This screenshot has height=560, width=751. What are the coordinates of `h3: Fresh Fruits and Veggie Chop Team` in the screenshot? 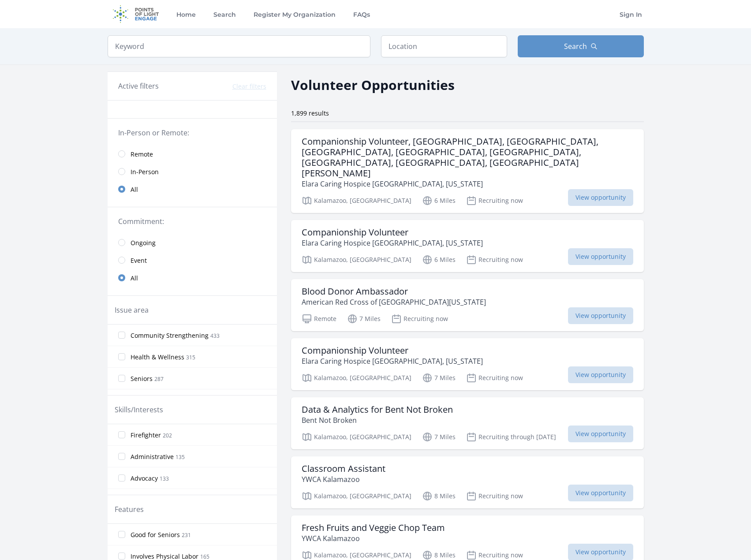 It's located at (373, 528).